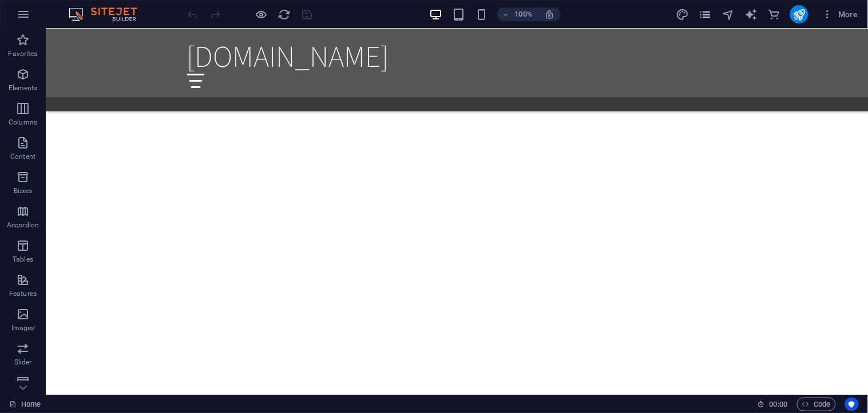 Image resolution: width=868 pixels, height=413 pixels. Describe the element at coordinates (705, 14) in the screenshot. I see `button: pages` at that location.